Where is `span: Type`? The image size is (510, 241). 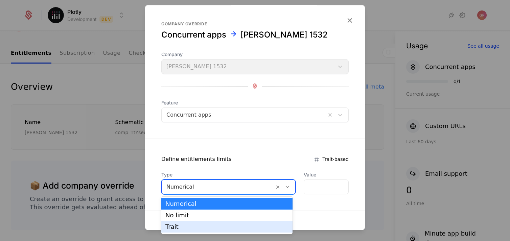
span: Type is located at coordinates (228, 175).